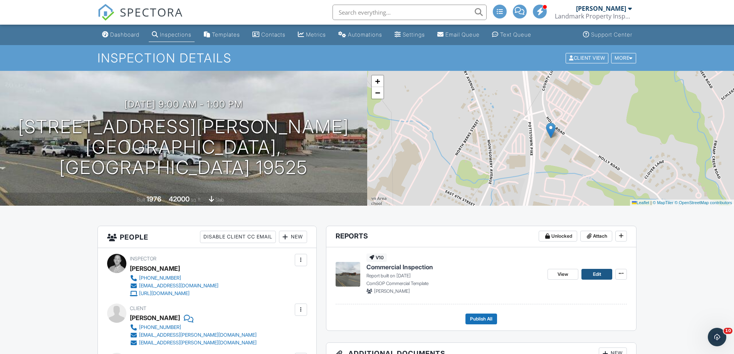 This screenshot has width=734, height=354. What do you see at coordinates (151, 12) in the screenshot?
I see `span: SPECTORA` at bounding box center [151, 12].